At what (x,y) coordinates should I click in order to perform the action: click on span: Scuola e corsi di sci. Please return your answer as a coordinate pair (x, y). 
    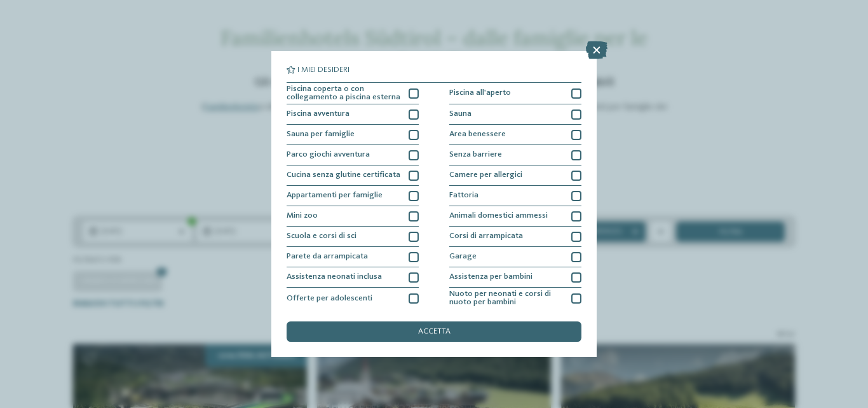
    Looking at the image, I should click on (321, 236).